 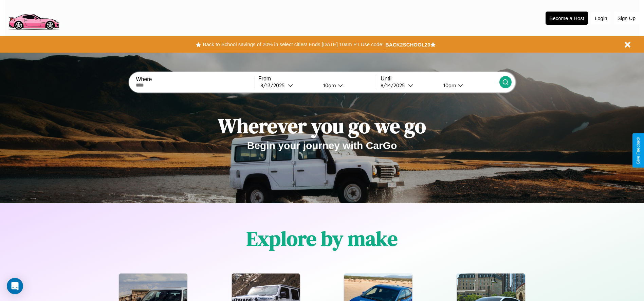 What do you see at coordinates (601, 18) in the screenshot?
I see `button: Login` at bounding box center [601, 18].